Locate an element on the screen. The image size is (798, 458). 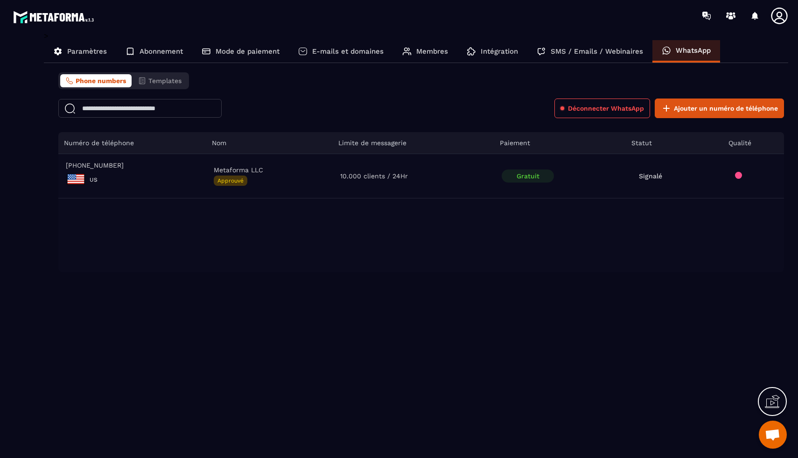
button: Phone numbers is located at coordinates (96, 81).